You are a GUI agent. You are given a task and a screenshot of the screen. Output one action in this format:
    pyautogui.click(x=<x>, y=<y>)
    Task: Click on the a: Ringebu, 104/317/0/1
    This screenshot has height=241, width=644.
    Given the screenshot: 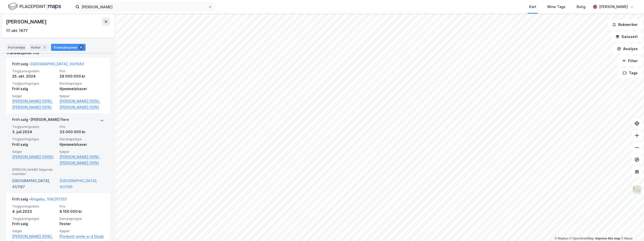 What is the action you would take?
    pyautogui.click(x=49, y=199)
    